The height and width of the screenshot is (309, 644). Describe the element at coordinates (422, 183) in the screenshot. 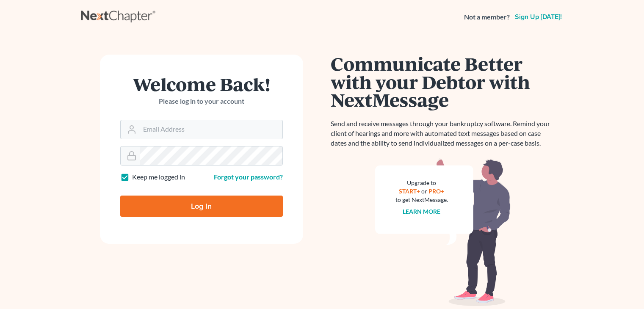

I see `div: Upgrade to` at that location.